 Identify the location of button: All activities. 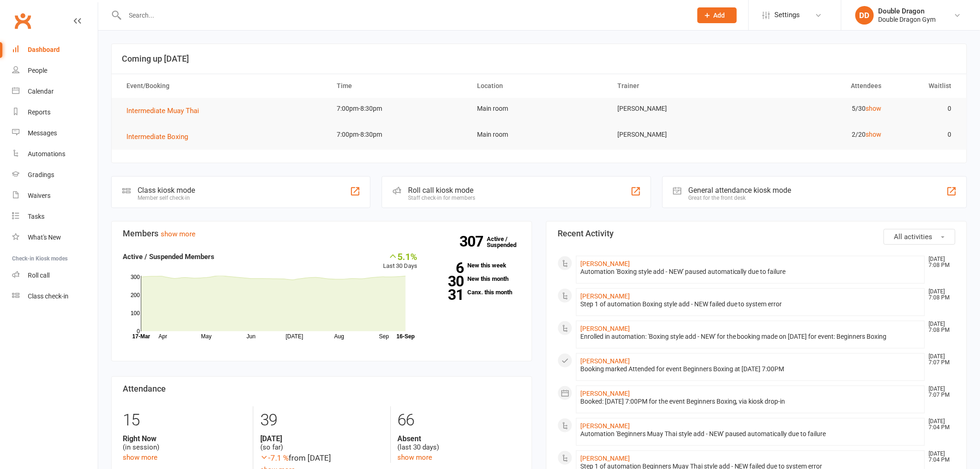
(919, 237).